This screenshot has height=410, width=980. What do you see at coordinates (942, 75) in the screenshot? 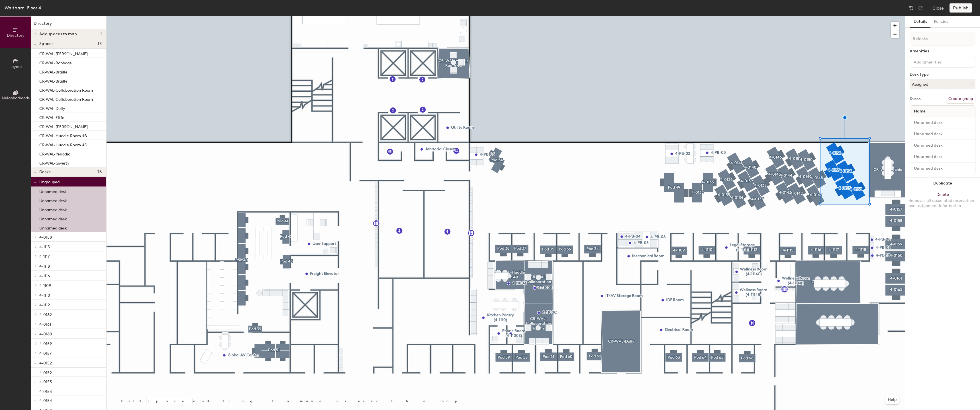
I see `div: Desk Type` at bounding box center [942, 75].